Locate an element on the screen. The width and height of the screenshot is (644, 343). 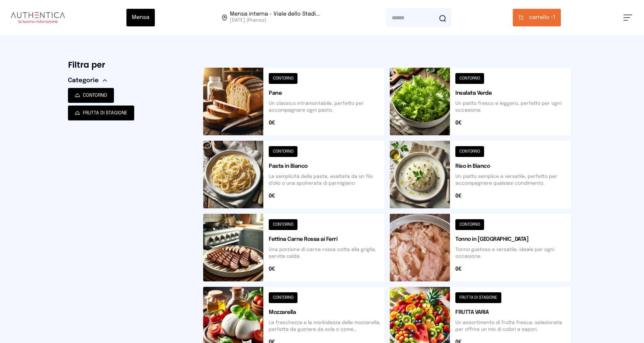
span: FRUTTA DI STAGIONE is located at coordinates (105, 113).